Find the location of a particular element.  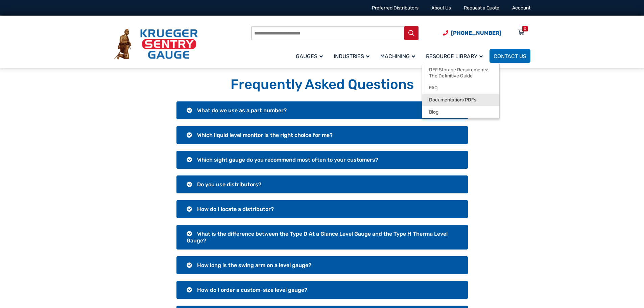

span: Machining is located at coordinates (397, 56).